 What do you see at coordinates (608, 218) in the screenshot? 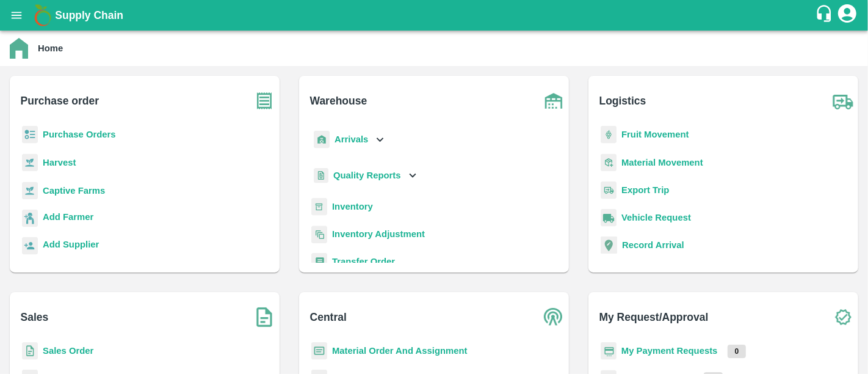
I see `img: vehicle` at bounding box center [608, 218].